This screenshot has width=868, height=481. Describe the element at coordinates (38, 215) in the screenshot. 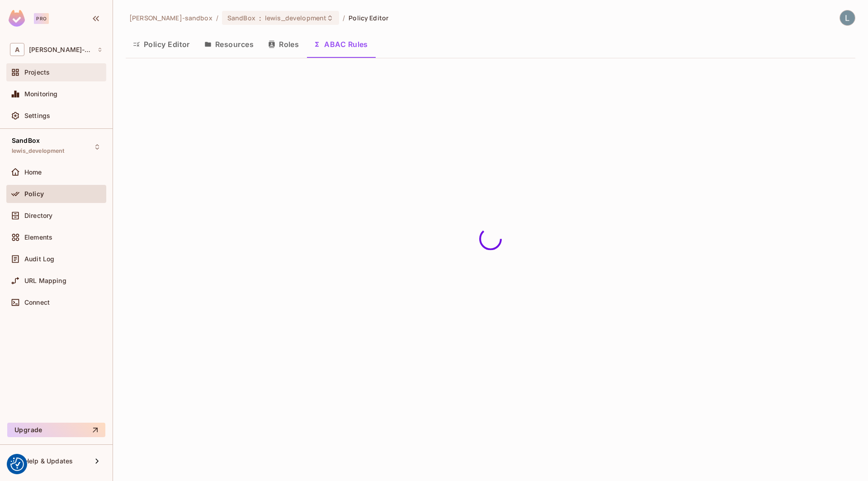

I see `span: Directory` at that location.